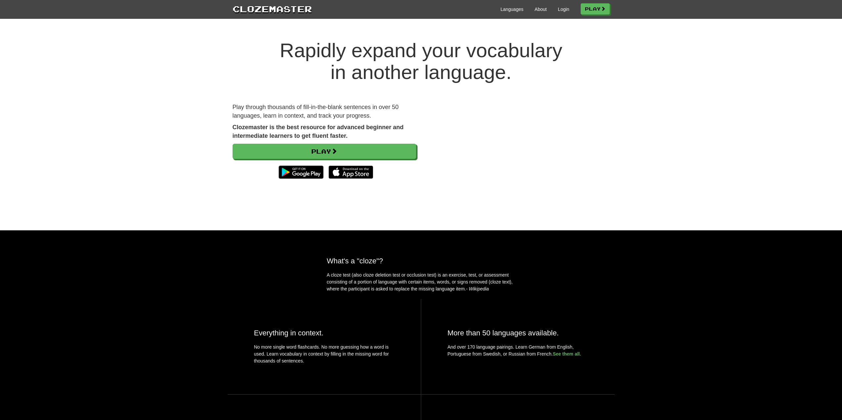 This screenshot has width=842, height=420. Describe the element at coordinates (324, 333) in the screenshot. I see `h2: Everything in context.` at that location.